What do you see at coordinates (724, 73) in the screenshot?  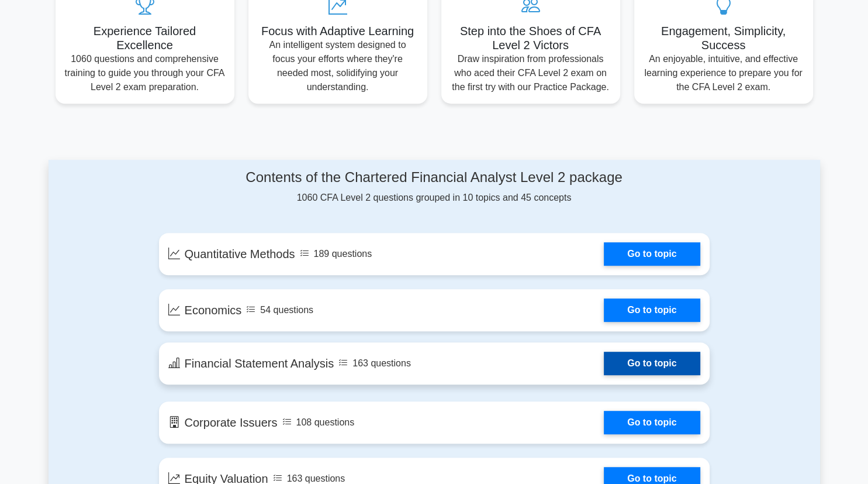 I see `p: An enjoyable, intuitive, and effective learning experience to prepare you for the CFA Level 2 exam.` at bounding box center [724, 73].